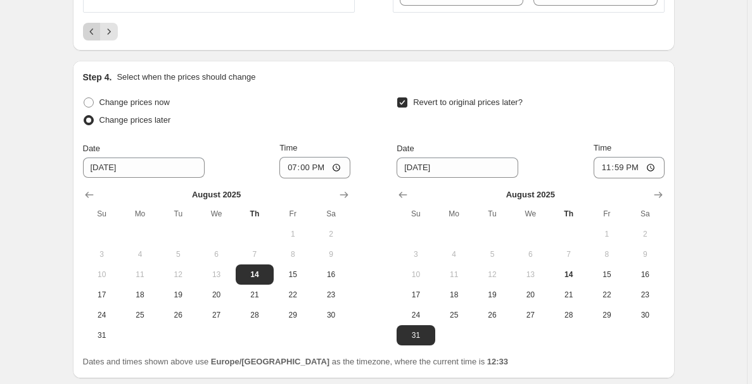 The height and width of the screenshot is (384, 752). Describe the element at coordinates (140, 275) in the screenshot. I see `button: Monday August 11 2025` at that location.